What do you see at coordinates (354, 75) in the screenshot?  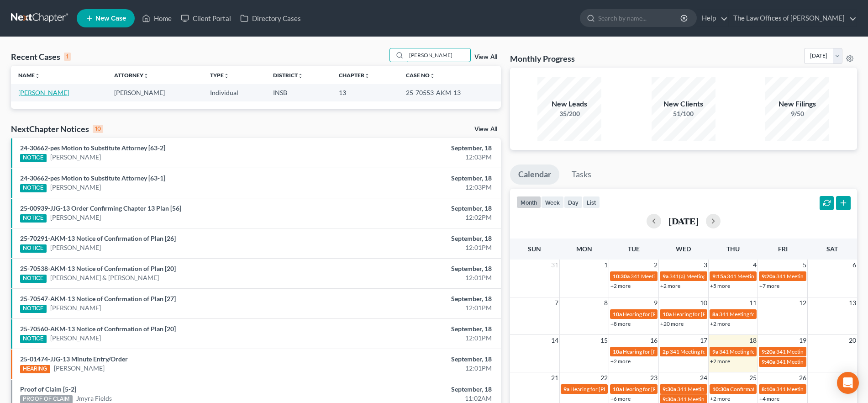 I see `a: Chapterunfold_more` at bounding box center [354, 75].